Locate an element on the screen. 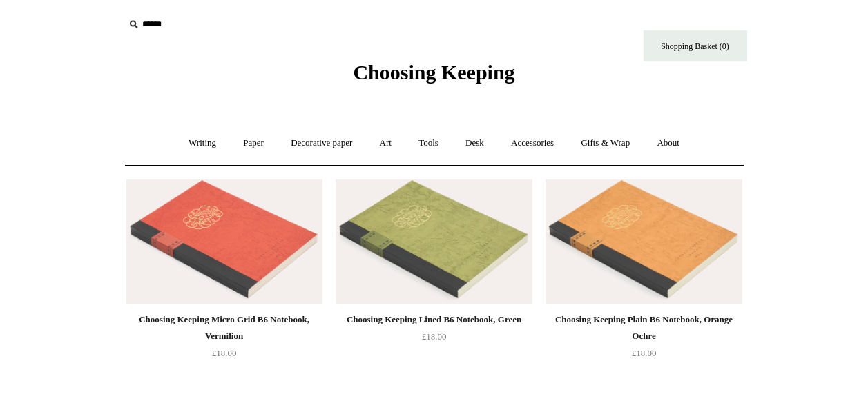 The height and width of the screenshot is (410, 868). a: Shopping Basket (0) is located at coordinates (695, 45).